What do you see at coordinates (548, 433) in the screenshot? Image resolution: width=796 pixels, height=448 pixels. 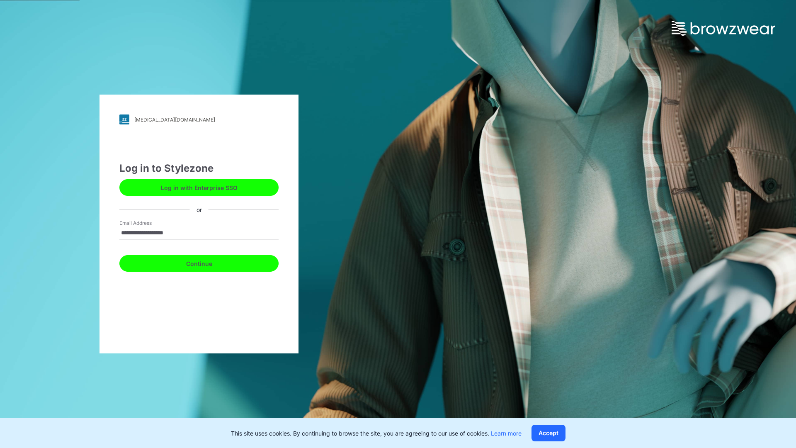 I see `button: Accept` at bounding box center [548, 433].